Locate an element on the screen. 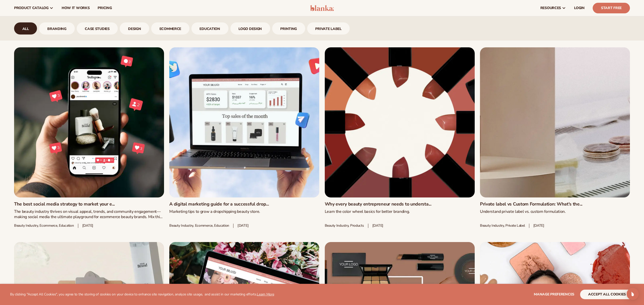 This screenshot has width=644, height=305. a: Why every beauty entrepreneur needs to understa... is located at coordinates (400, 204).